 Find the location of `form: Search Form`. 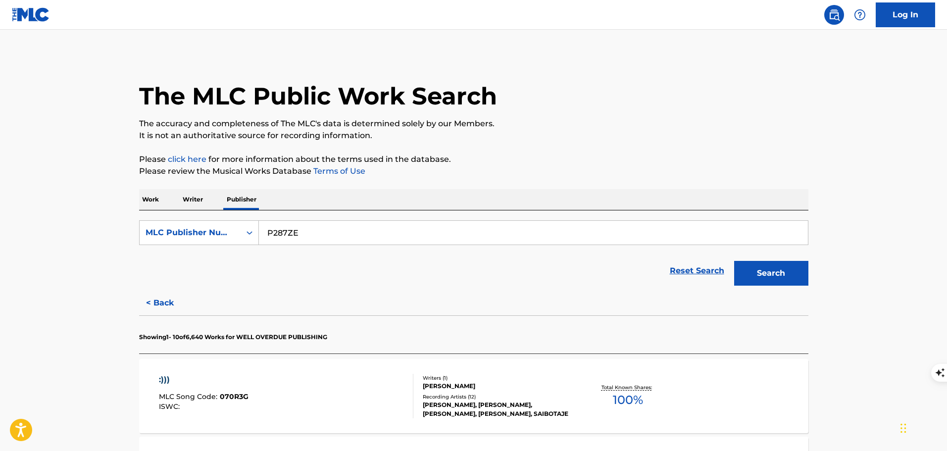

form: Search Form is located at coordinates (474, 255).